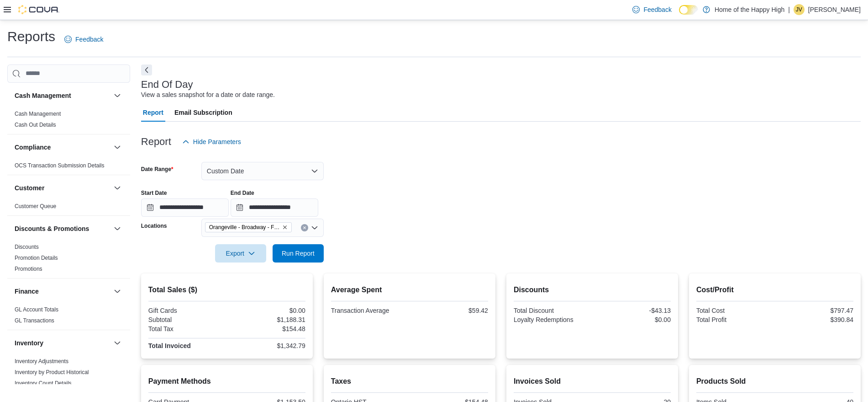 The height and width of the screenshot is (402, 868). What do you see at coordinates (187, 310) in the screenshot?
I see `div: Gift Cards` at bounding box center [187, 310].